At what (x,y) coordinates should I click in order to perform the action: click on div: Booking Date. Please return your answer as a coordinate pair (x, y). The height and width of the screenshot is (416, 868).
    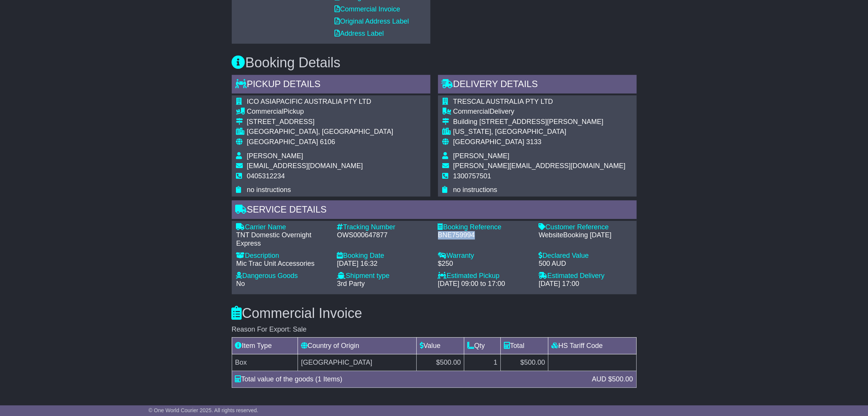
    Looking at the image, I should click on (383, 256).